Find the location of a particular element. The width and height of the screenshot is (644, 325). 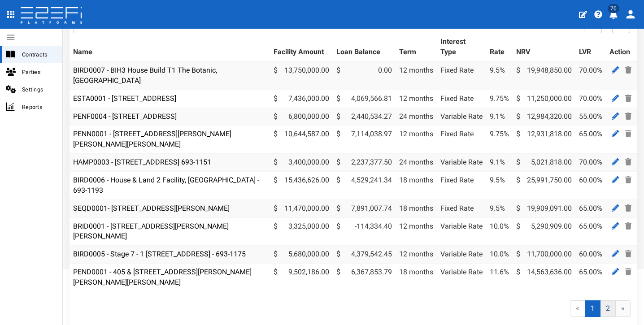

td: 7,436,000.00 is located at coordinates (301, 99).